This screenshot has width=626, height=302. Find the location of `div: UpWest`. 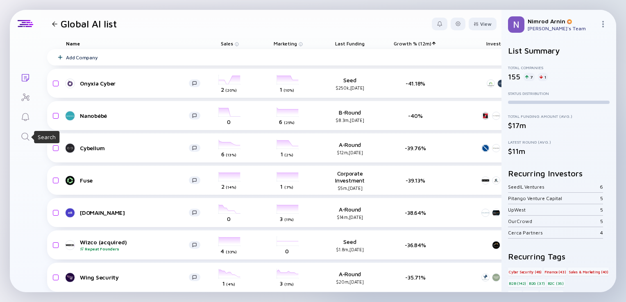

div: UpWest is located at coordinates (554, 210).